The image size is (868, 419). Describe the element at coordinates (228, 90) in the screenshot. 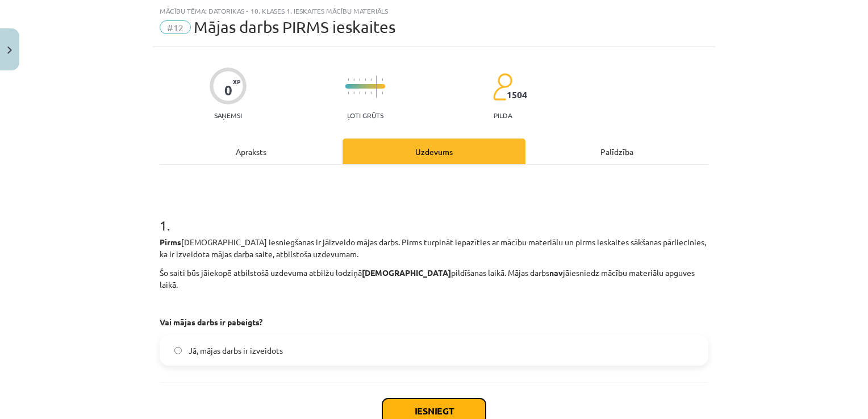

I see `div: 0` at that location.